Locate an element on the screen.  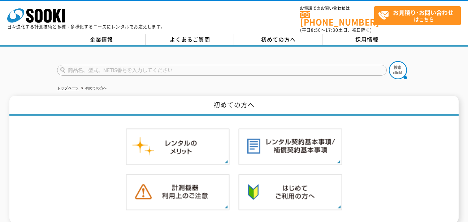
input: 商品名、型式、NETIS番号を入力してください is located at coordinates (222, 70).